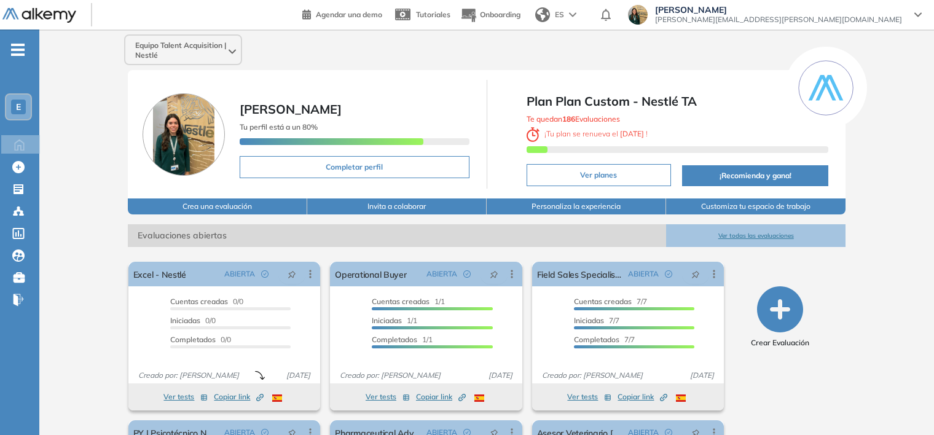 The height and width of the screenshot is (435, 934). What do you see at coordinates (533, 135) in the screenshot?
I see `img: clock-svg` at bounding box center [533, 135].